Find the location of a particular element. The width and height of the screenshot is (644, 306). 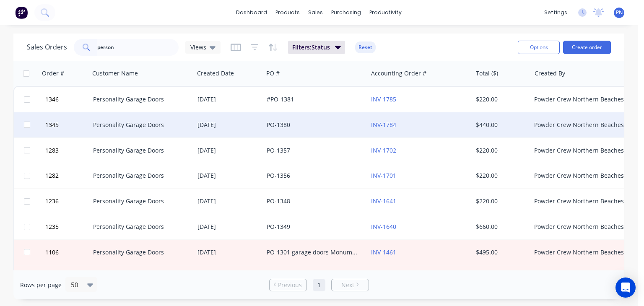

div: #PO-1381 is located at coordinates (313, 99).